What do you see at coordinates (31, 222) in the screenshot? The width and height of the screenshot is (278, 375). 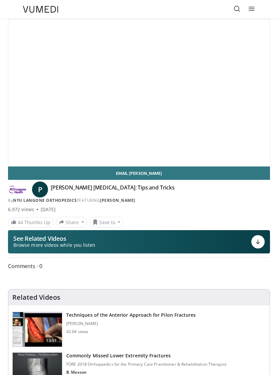 I see `a: 44 Thumbs Up` at bounding box center [31, 222].